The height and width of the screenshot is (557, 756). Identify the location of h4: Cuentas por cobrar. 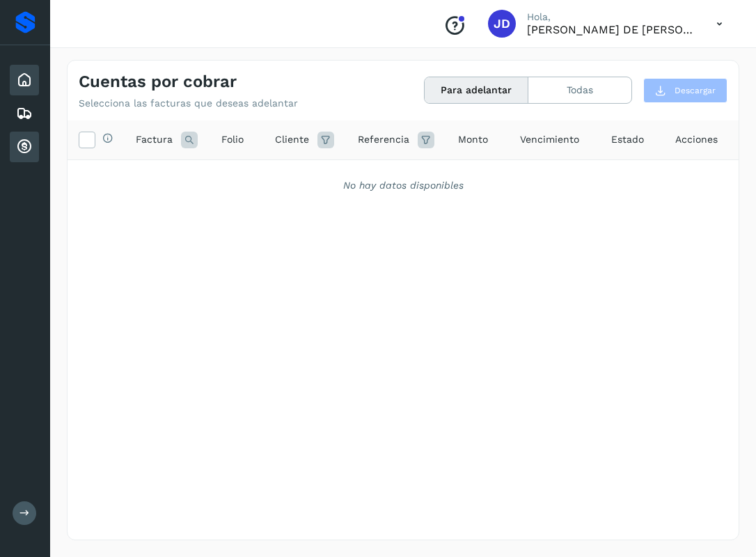
(157, 82).